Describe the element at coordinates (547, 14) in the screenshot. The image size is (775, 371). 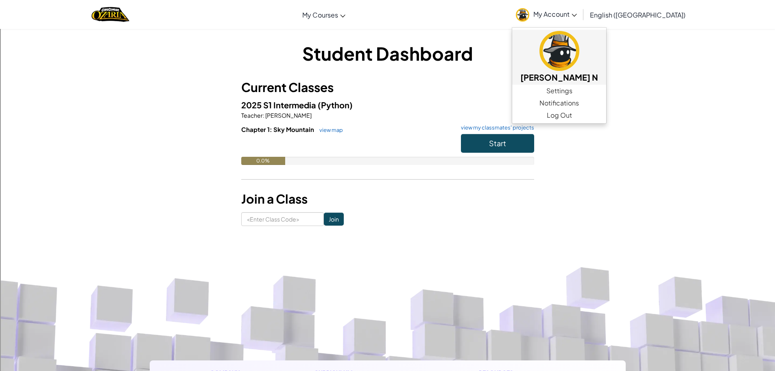
I see `a: My Account` at that location.